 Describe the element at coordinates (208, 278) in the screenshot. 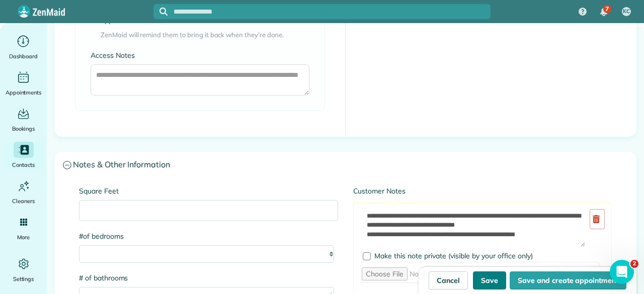

I see `label: # of bathrooms` at that location.